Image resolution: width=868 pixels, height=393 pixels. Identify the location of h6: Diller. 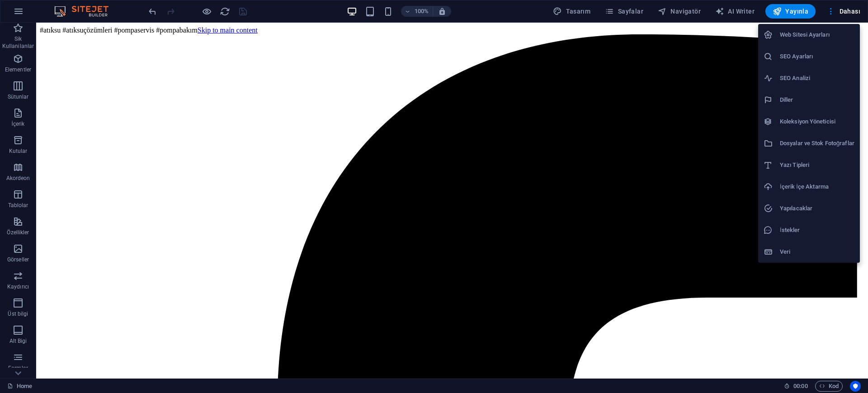
(817, 100).